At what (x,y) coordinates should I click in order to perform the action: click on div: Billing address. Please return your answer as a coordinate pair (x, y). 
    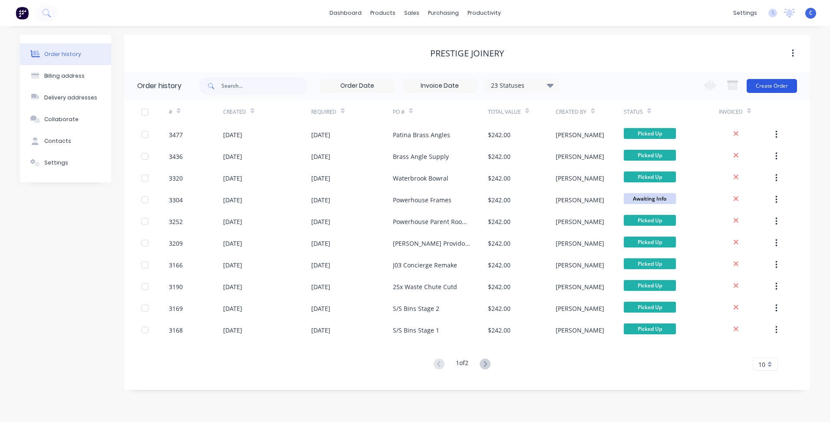
    Looking at the image, I should click on (64, 76).